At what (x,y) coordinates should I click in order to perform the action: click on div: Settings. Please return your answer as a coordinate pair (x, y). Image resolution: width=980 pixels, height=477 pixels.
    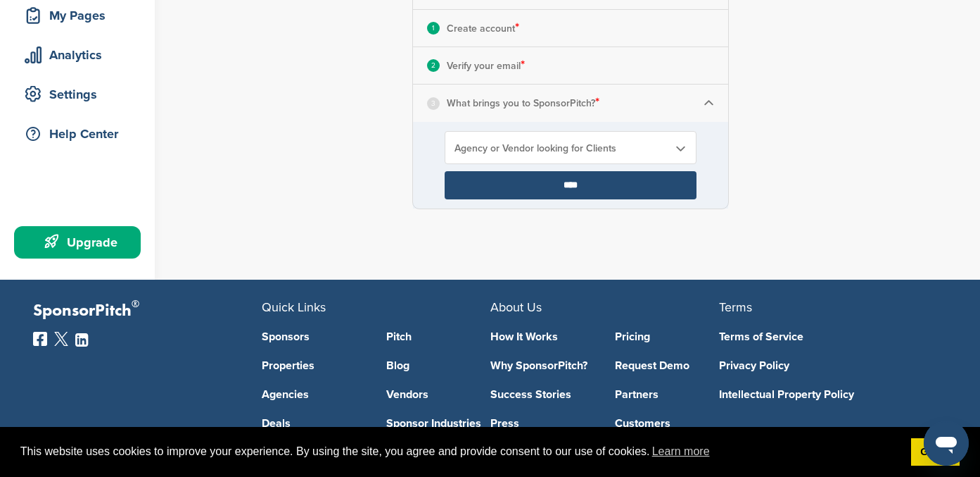
    Looking at the image, I should click on (81, 94).